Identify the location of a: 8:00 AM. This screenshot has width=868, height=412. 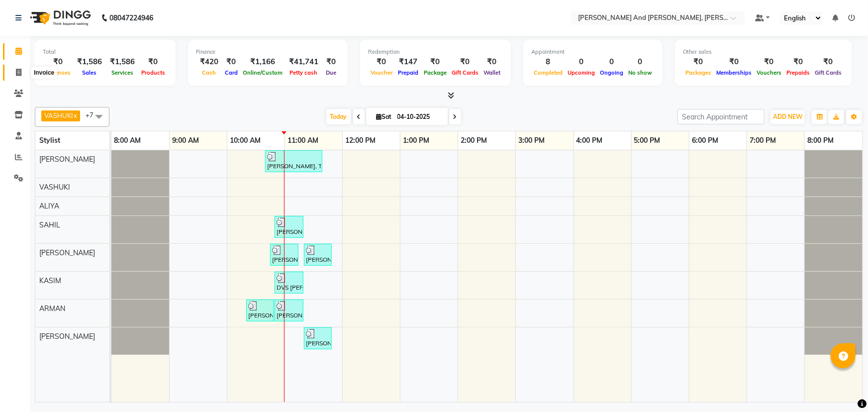
(127, 140).